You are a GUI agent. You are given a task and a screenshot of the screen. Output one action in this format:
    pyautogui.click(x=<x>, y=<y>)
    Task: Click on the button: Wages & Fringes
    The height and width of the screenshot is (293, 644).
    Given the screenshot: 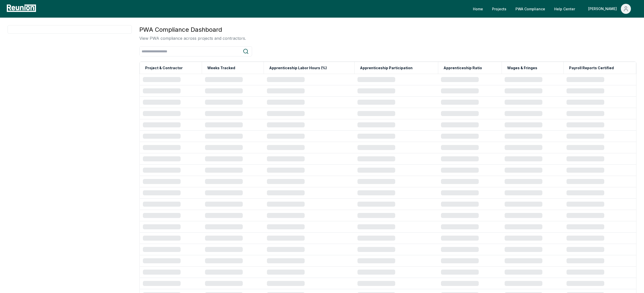 What is the action you would take?
    pyautogui.click(x=522, y=68)
    